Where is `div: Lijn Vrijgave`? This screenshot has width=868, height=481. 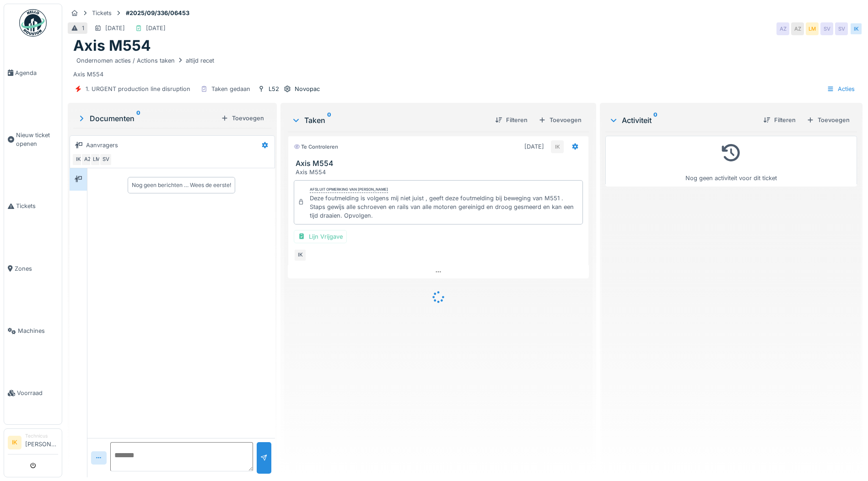
div: Lijn Vrijgave is located at coordinates (320, 237).